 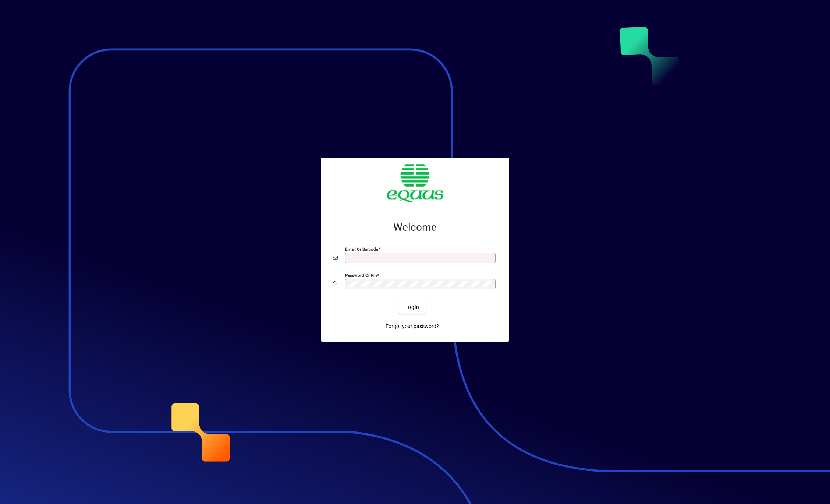 I want to click on button: Login, so click(x=412, y=307).